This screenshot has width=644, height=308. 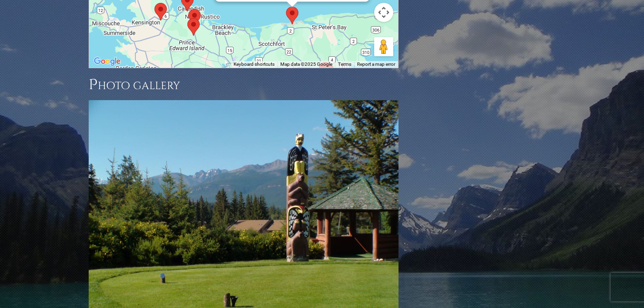 I want to click on a: Report a map error, so click(x=376, y=64).